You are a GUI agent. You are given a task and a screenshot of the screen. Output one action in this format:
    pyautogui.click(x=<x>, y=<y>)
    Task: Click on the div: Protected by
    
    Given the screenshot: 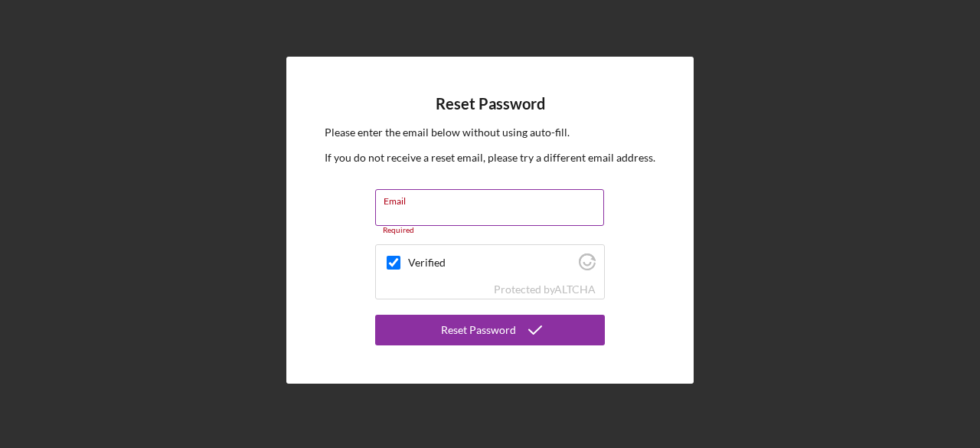 What is the action you would take?
    pyautogui.click(x=544, y=289)
    